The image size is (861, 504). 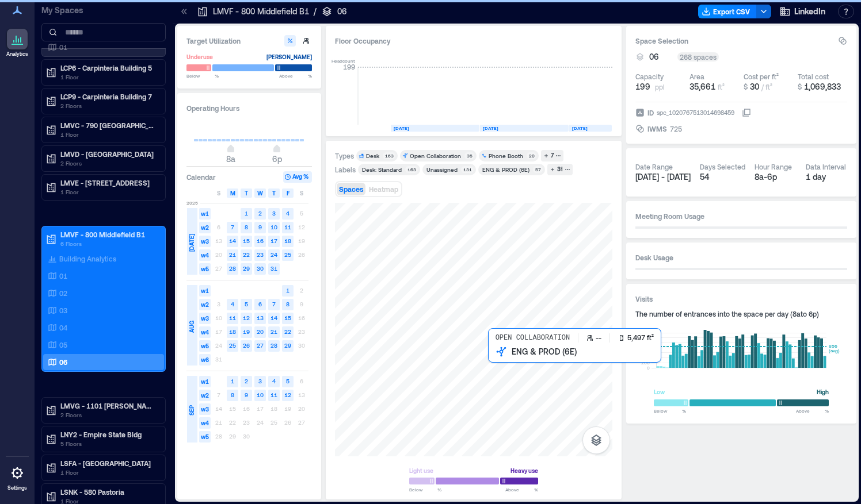 What do you see at coordinates (274, 213) in the screenshot?
I see `text: 3` at bounding box center [274, 213].